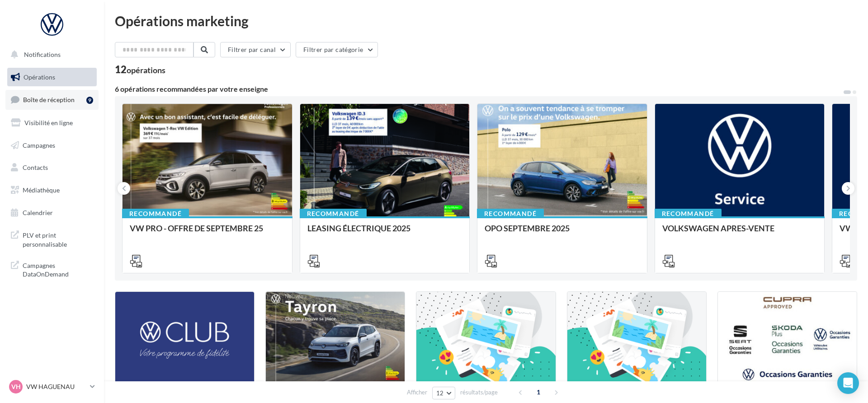 The height and width of the screenshot is (403, 868). Describe the element at coordinates (52, 213) in the screenshot. I see `a: Calendrier` at that location.